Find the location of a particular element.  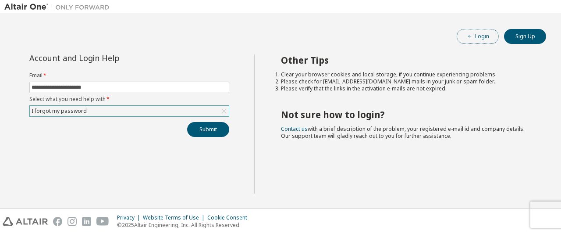

div: Cookie Consent is located at coordinates (230, 217).